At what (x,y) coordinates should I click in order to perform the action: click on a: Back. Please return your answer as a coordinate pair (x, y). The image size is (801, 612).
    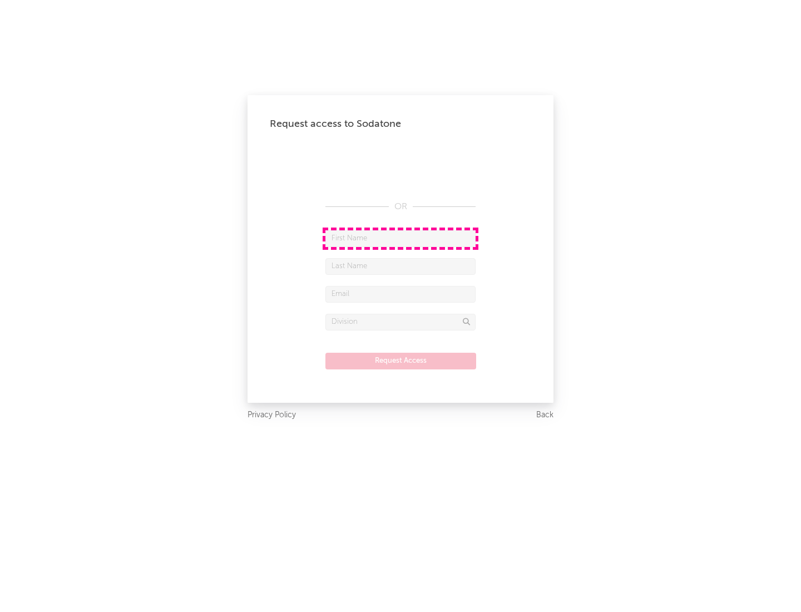
    Looking at the image, I should click on (545, 415).